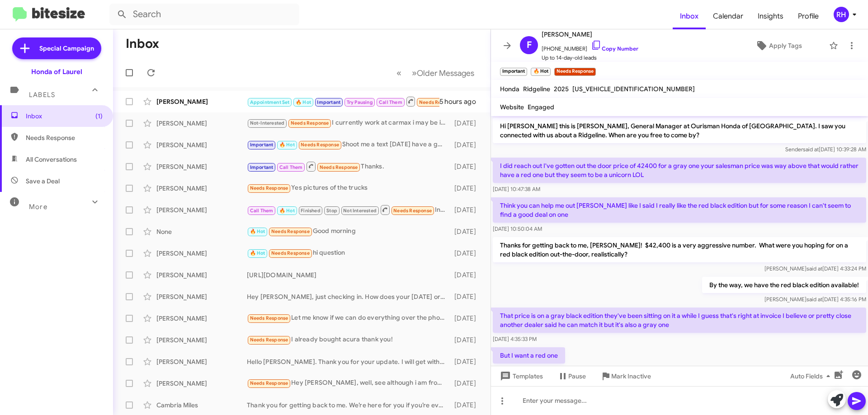 Image resolution: width=868 pixels, height=415 pixels. What do you see at coordinates (727, 17) in the screenshot?
I see `span: Calendar` at bounding box center [727, 17].